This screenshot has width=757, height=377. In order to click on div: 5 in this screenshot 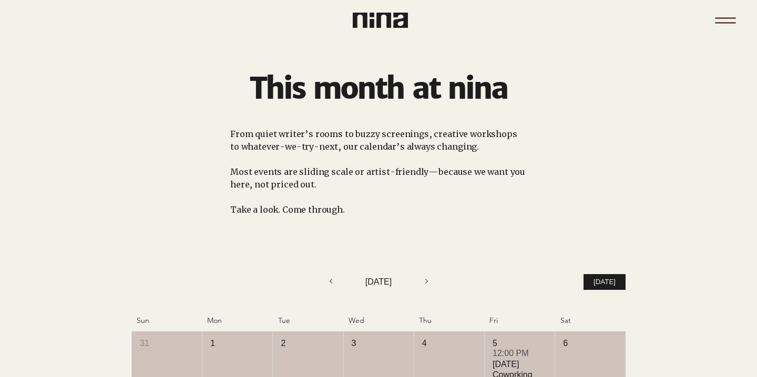, I will do `click(519, 344)`.